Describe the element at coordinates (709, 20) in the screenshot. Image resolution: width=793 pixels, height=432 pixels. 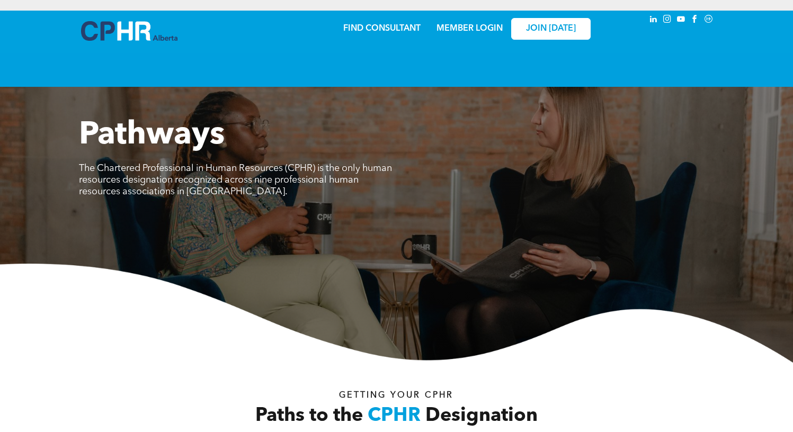
I see `a: Social network` at that location.